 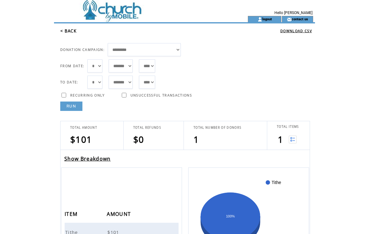 What do you see at coordinates (87, 158) in the screenshot?
I see `a: Show Breakdown` at bounding box center [87, 158].